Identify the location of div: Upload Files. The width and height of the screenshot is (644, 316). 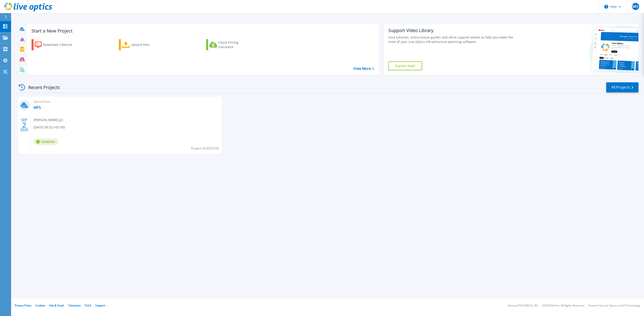
(149, 45).